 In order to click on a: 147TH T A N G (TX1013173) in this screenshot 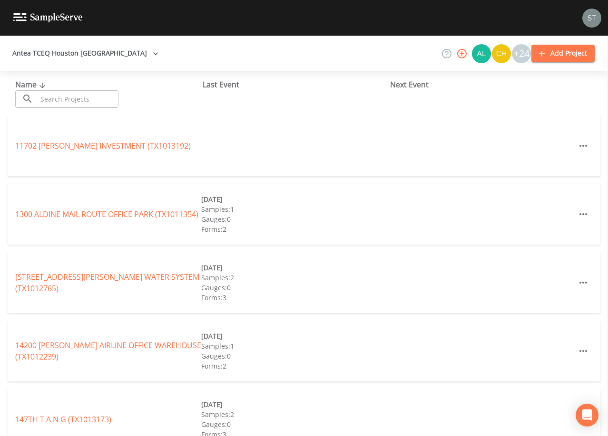, I will do `click(63, 420)`.